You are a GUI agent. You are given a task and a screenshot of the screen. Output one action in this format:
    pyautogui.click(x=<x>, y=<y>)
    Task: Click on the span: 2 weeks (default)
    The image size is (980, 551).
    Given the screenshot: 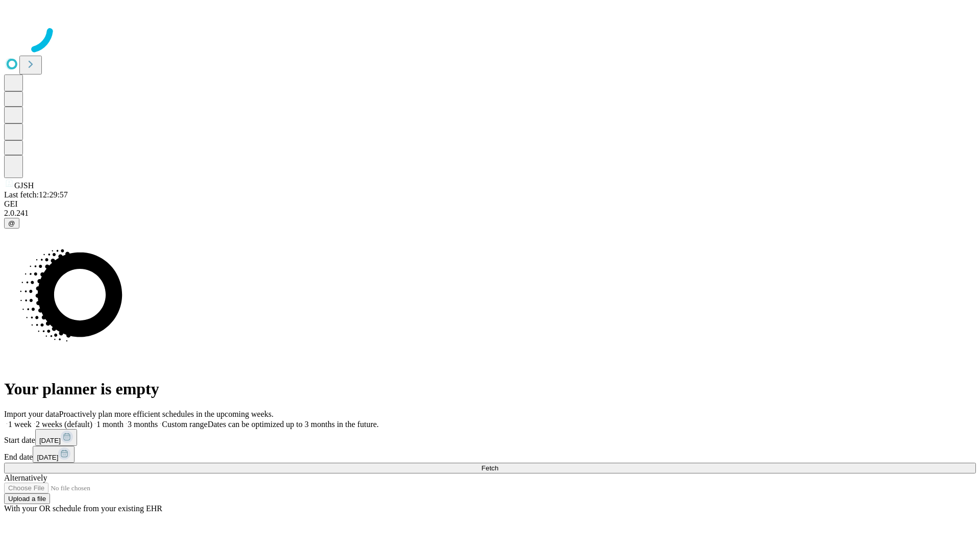 What is the action you would take?
    pyautogui.click(x=64, y=424)
    